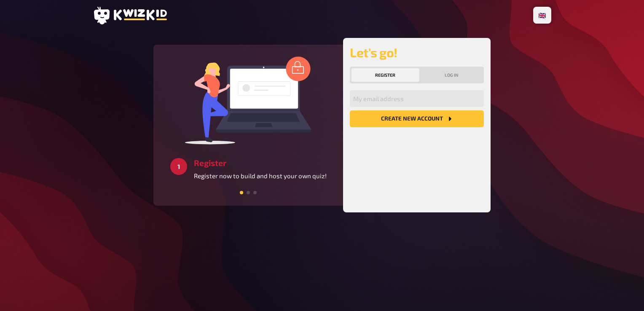 The height and width of the screenshot is (311, 644). Describe the element at coordinates (417, 52) in the screenshot. I see `h2: Let's go!` at that location.